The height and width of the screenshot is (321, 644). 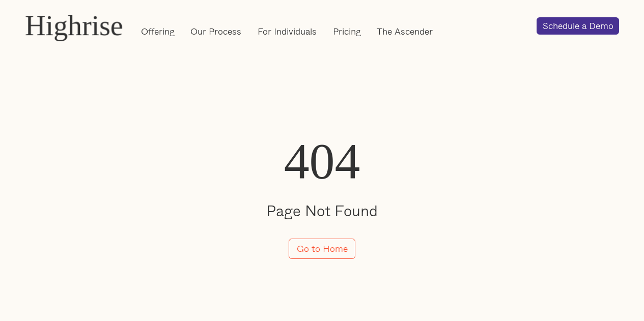 I want to click on a: The Ascender, so click(x=405, y=31).